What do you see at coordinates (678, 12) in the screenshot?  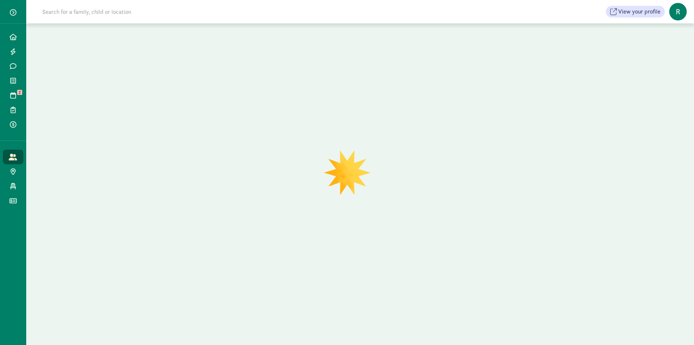 I see `span: R` at bounding box center [678, 12].